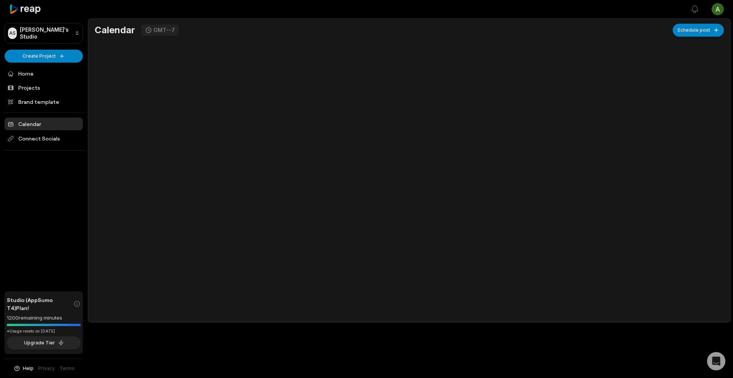 This screenshot has width=733, height=378. What do you see at coordinates (44, 87) in the screenshot?
I see `a: Projects` at bounding box center [44, 87].